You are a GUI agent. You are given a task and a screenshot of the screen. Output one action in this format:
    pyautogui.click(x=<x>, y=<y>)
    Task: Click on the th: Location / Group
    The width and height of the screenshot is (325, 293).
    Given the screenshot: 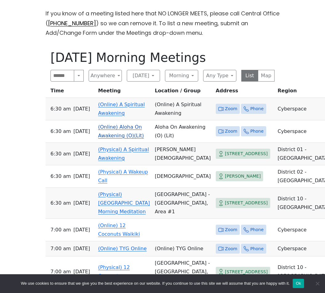 What is the action you would take?
    pyautogui.click(x=183, y=92)
    